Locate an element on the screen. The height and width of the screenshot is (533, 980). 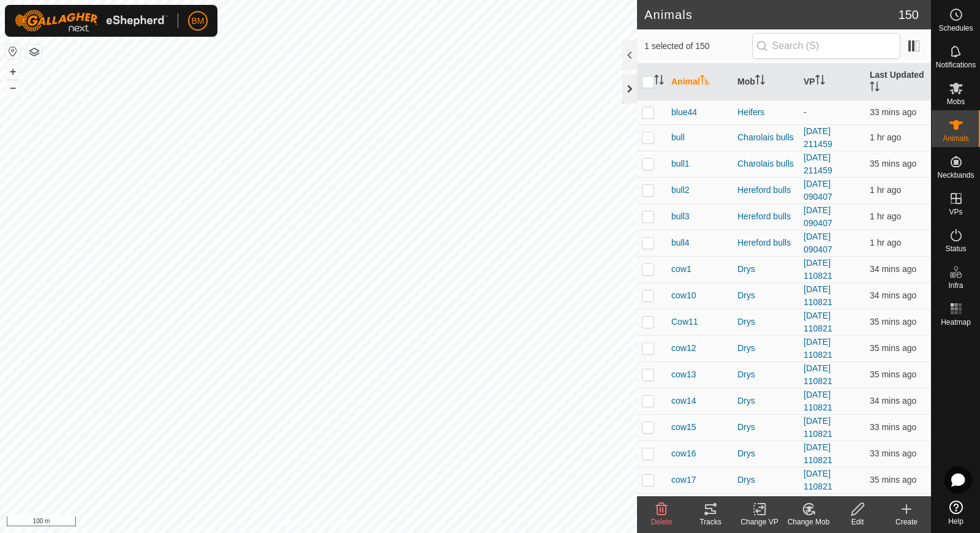
th: VP is located at coordinates (832, 82).